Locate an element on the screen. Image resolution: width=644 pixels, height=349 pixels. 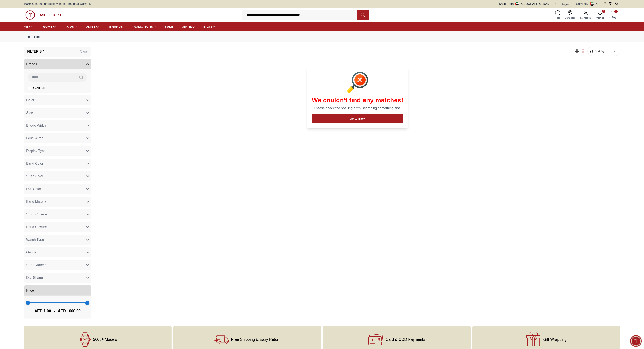
button: Size is located at coordinates (58, 113).